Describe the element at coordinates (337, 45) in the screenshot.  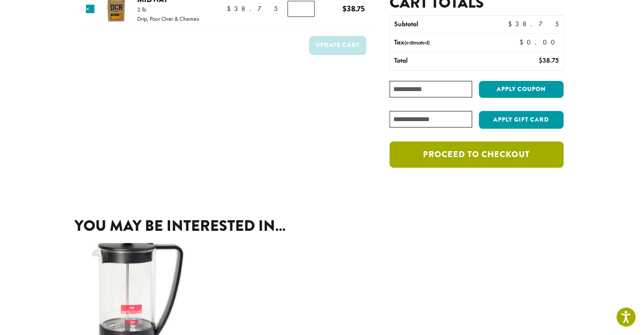
I see `button: Update cart` at that location.